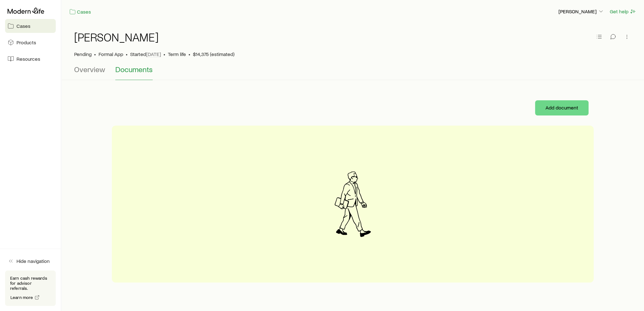  I want to click on span: Learn more, so click(22, 298).